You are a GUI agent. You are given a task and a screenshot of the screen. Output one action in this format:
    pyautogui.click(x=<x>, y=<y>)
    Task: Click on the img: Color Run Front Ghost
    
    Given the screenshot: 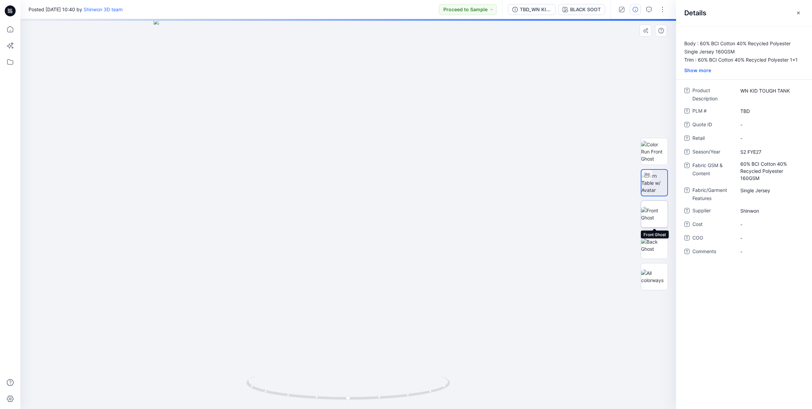 What is the action you would take?
    pyautogui.click(x=655, y=151)
    